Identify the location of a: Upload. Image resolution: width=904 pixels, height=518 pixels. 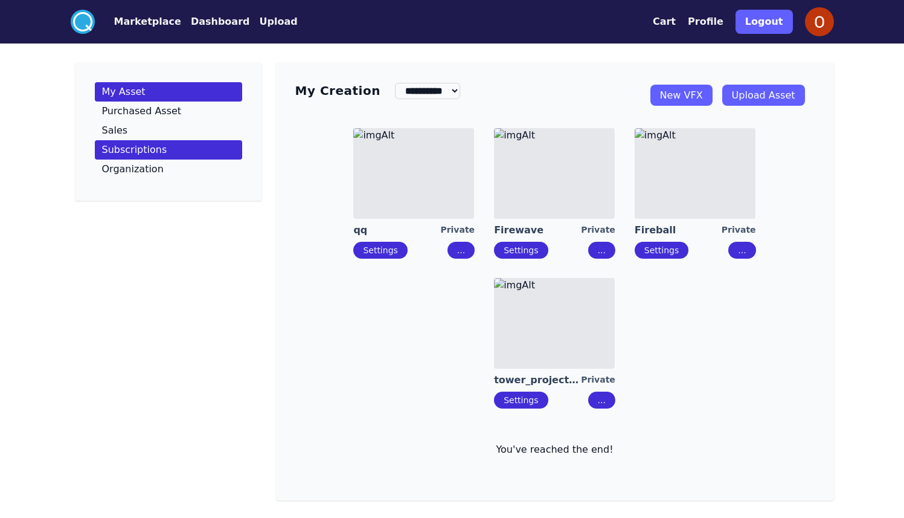
(273, 22).